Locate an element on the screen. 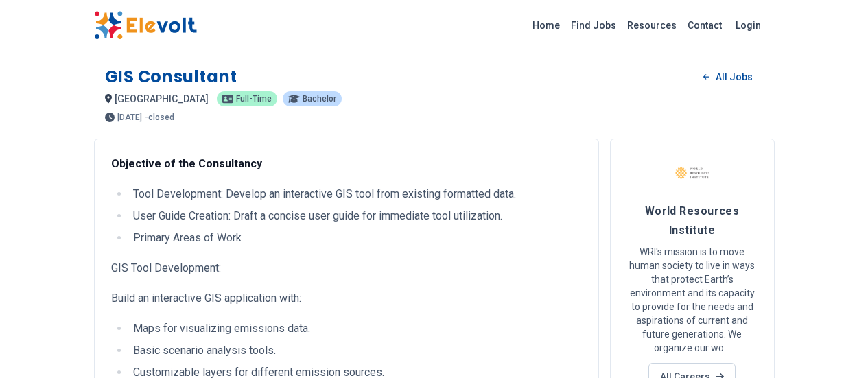 This screenshot has height=378, width=868. p: GIS Tool Development: is located at coordinates (347, 268).